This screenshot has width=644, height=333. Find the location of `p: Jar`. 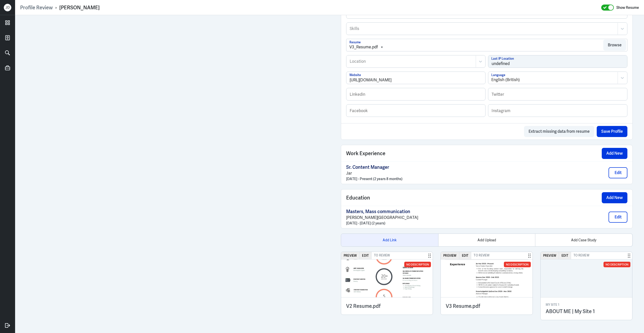

p: Jar is located at coordinates (375, 173).